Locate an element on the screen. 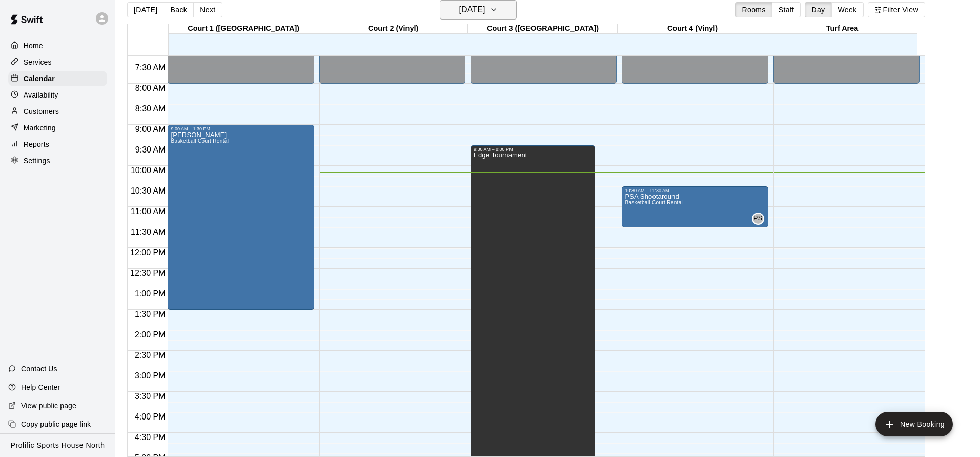 Image resolution: width=980 pixels, height=457 pixels. button: Staff is located at coordinates (787, 10).